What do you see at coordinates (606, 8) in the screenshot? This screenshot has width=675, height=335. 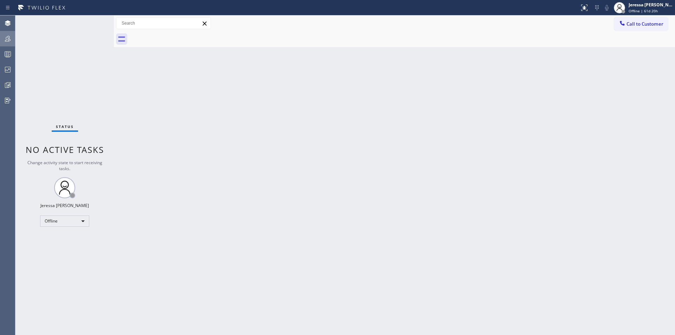 I see `button: Mute` at bounding box center [606, 8].